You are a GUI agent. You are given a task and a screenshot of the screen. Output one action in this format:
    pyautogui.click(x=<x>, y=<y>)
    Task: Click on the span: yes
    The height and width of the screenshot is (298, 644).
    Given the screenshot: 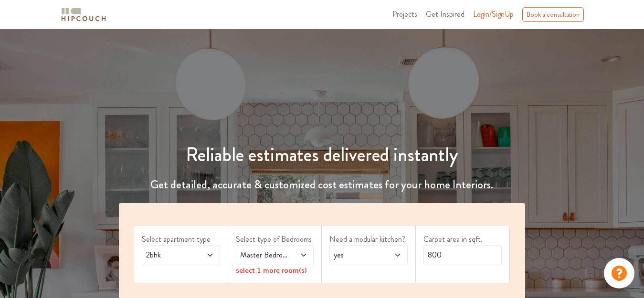 What is the action you would take?
    pyautogui.click(x=357, y=255)
    